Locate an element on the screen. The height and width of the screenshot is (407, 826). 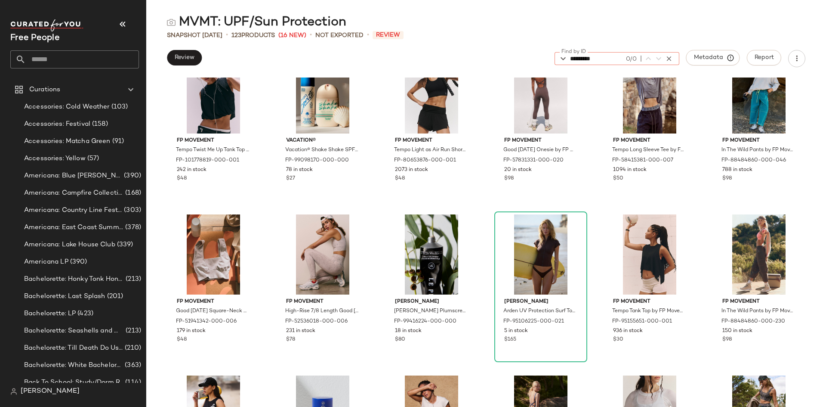
span: (16 New) is located at coordinates (292, 35).